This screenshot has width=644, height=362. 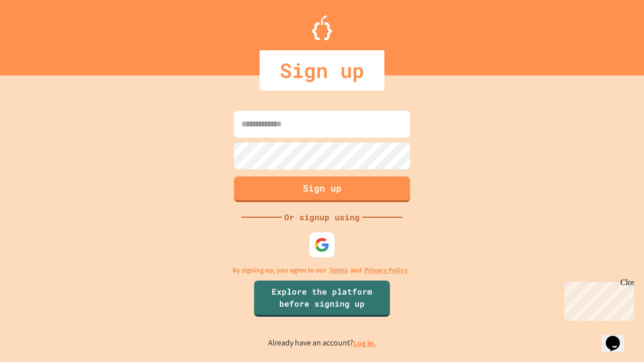 I want to click on div: Sign up, so click(x=322, y=70).